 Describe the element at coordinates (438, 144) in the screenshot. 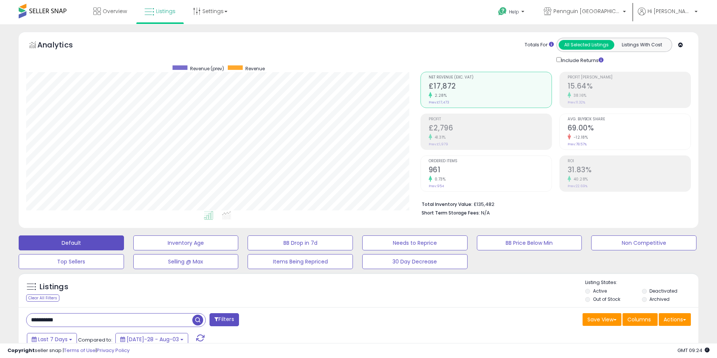

I see `small: Prev: £1,979` at that location.